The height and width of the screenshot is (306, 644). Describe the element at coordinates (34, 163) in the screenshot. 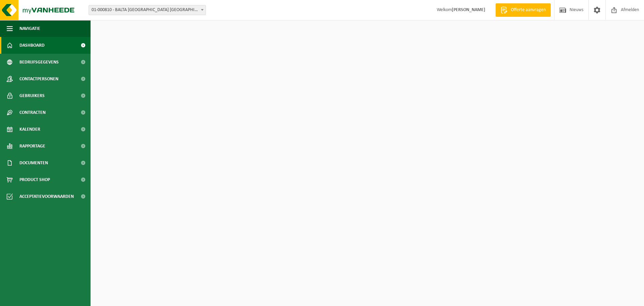

I see `span: Documenten` at that location.